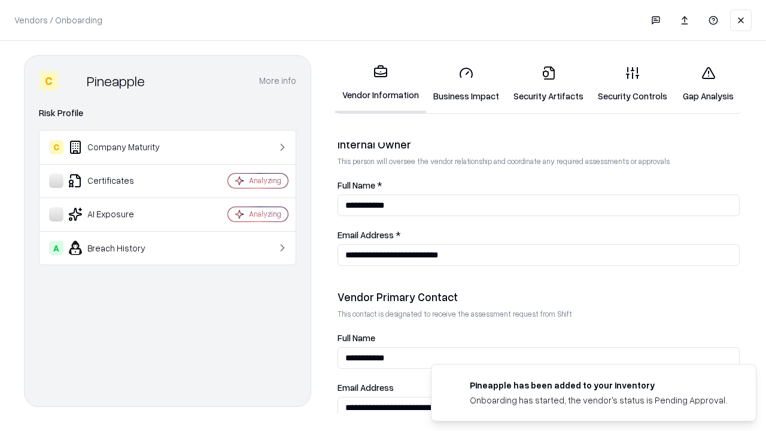  What do you see at coordinates (168, 113) in the screenshot?
I see `div: Risk Profile` at bounding box center [168, 113].